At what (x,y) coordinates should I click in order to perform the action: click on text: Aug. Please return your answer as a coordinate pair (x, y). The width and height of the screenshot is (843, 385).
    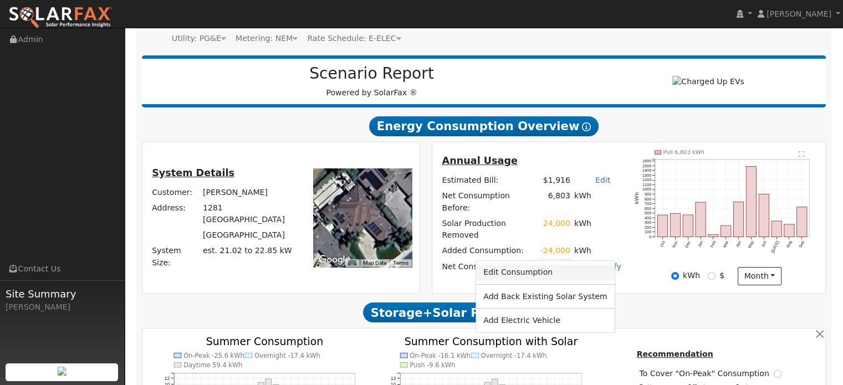
    Looking at the image, I should click on (789, 244).